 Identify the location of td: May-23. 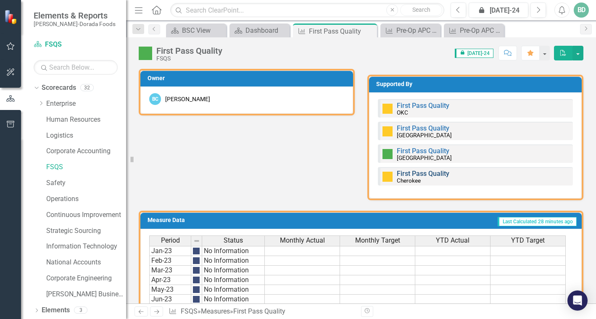
(170, 290).